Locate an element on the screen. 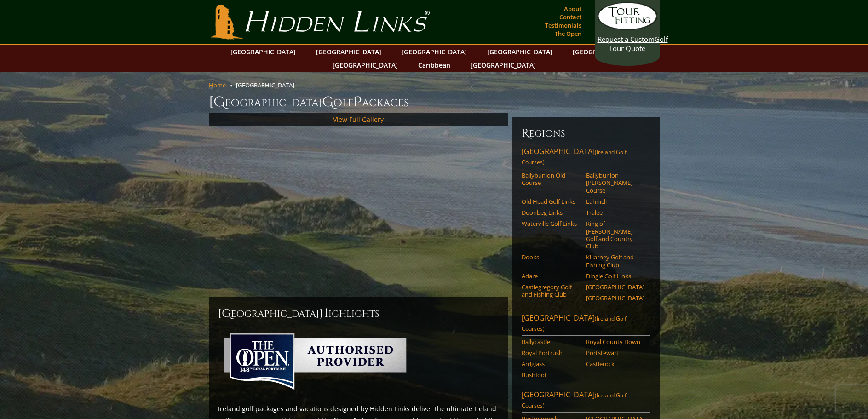 The height and width of the screenshot is (419, 868). a: Dooks is located at coordinates (551, 257).